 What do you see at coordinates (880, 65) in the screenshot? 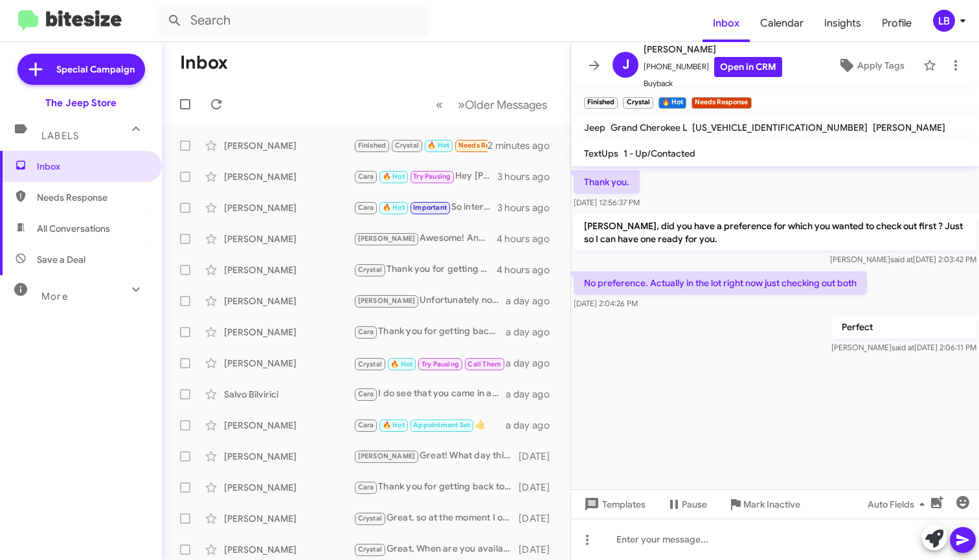
I see `span: Apply Tags` at bounding box center [880, 65].